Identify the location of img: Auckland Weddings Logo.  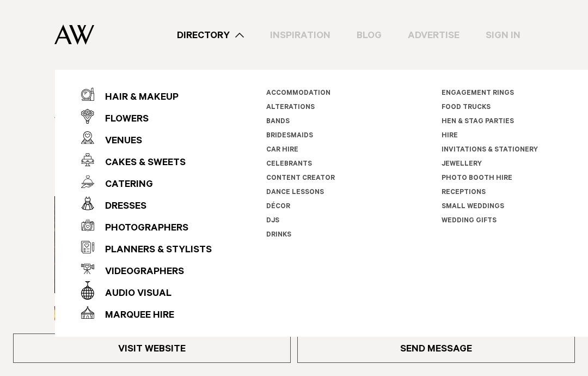
(74, 34).